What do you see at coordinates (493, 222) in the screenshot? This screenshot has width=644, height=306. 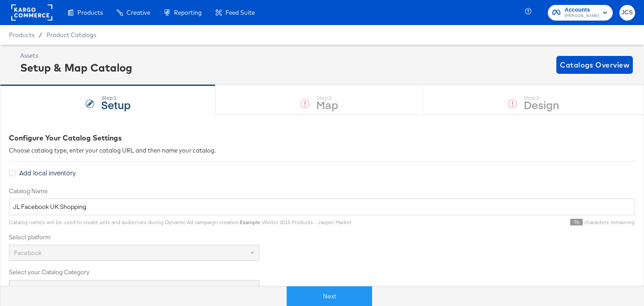 I see `div: characters remaining` at bounding box center [493, 222].